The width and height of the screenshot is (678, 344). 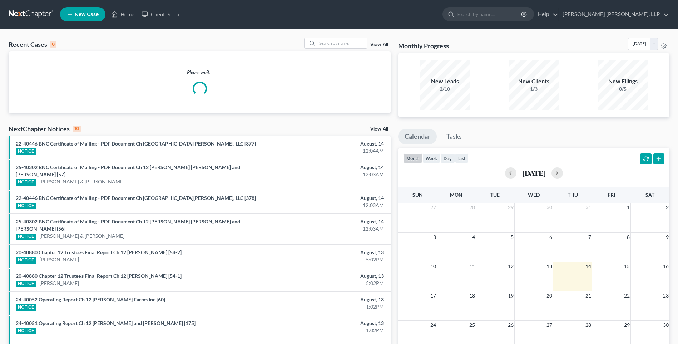 I want to click on span: 3, so click(x=435, y=237).